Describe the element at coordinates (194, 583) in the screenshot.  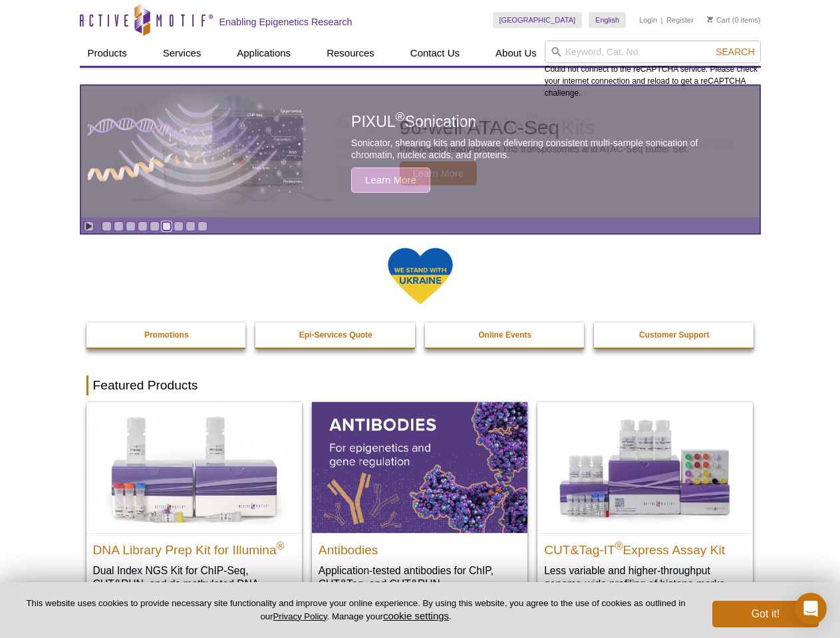
I see `p: Dual Index NGS Kit for ChIP-Seq, CUT&RUN, and ds methylated DNA assays.` at that location.